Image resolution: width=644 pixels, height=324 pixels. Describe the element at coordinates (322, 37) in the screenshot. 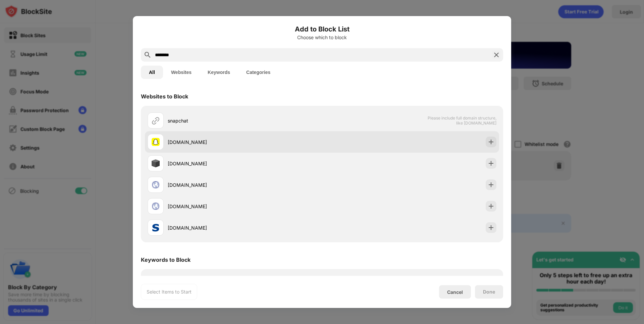

I see `div: Choose which to block` at that location.